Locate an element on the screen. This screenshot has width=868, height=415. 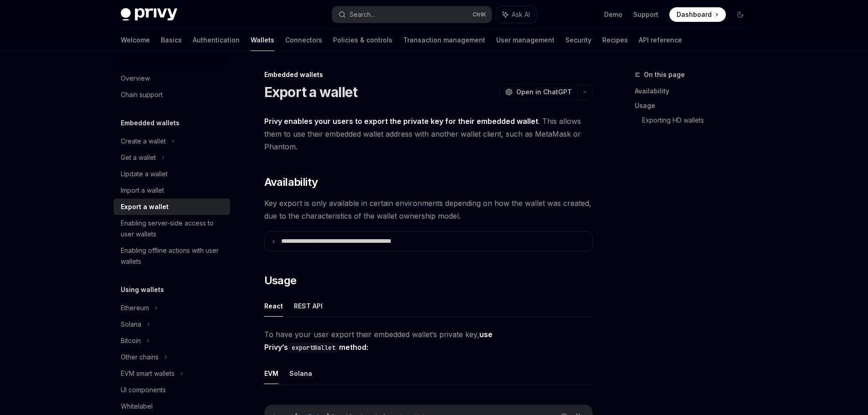
div: Embedded wallets is located at coordinates (429, 75).